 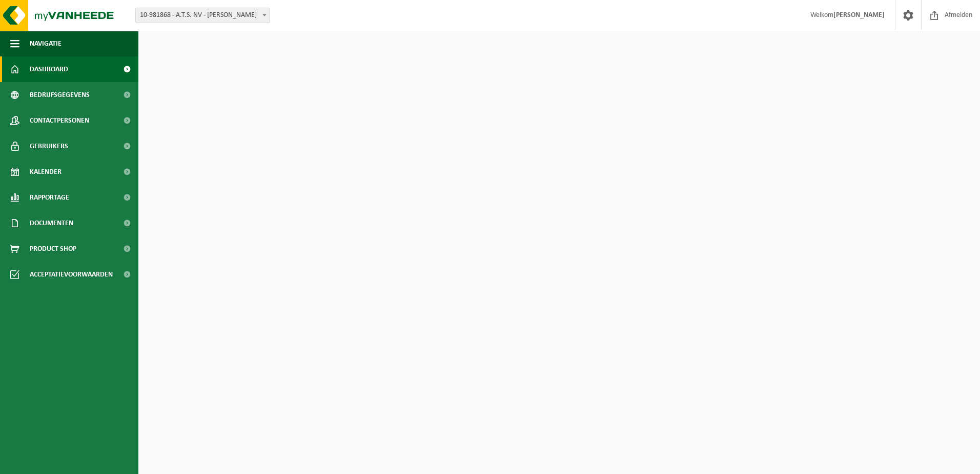 What do you see at coordinates (203, 15) in the screenshot?
I see `span: 10-981868 - A.T.S. NV - HAMME - HAMME` at bounding box center [203, 15].